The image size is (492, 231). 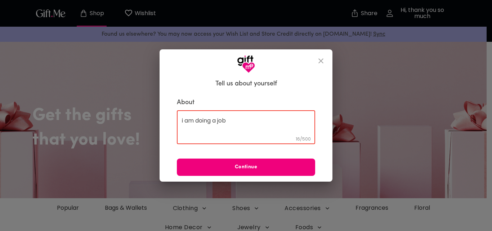 What do you see at coordinates (321, 61) in the screenshot?
I see `button: close` at bounding box center [321, 61].